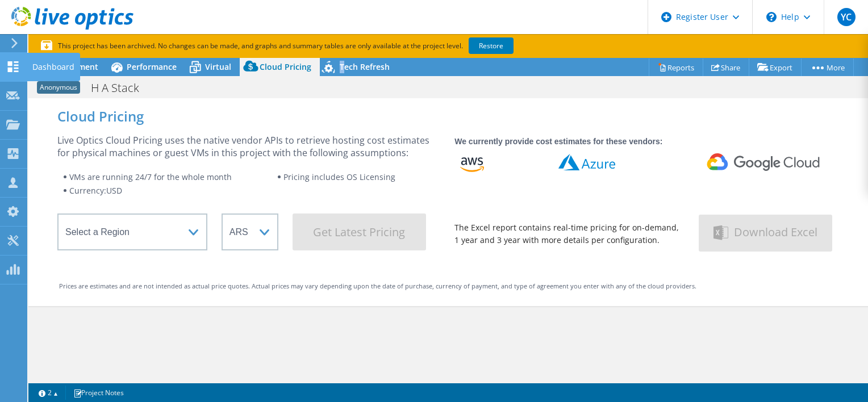 The width and height of the screenshot is (868, 402). What do you see at coordinates (727, 67) in the screenshot?
I see `a: Share` at bounding box center [727, 67].